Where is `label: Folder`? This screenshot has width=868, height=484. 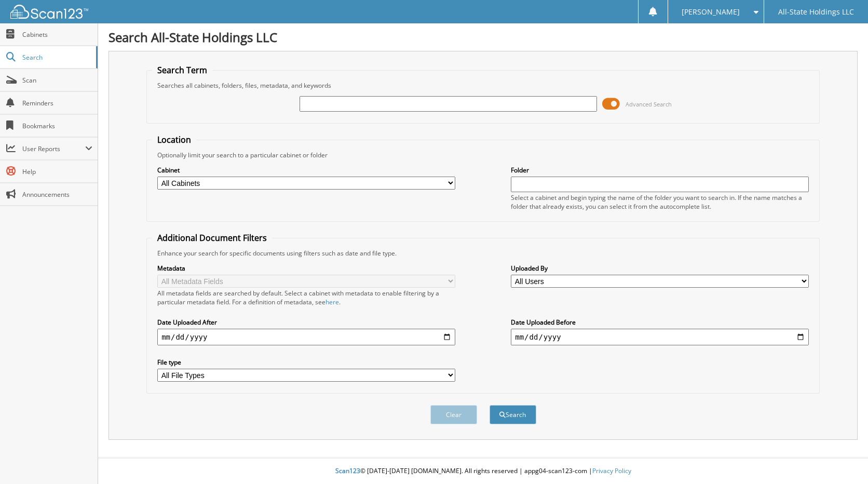
label: Folder is located at coordinates (660, 170).